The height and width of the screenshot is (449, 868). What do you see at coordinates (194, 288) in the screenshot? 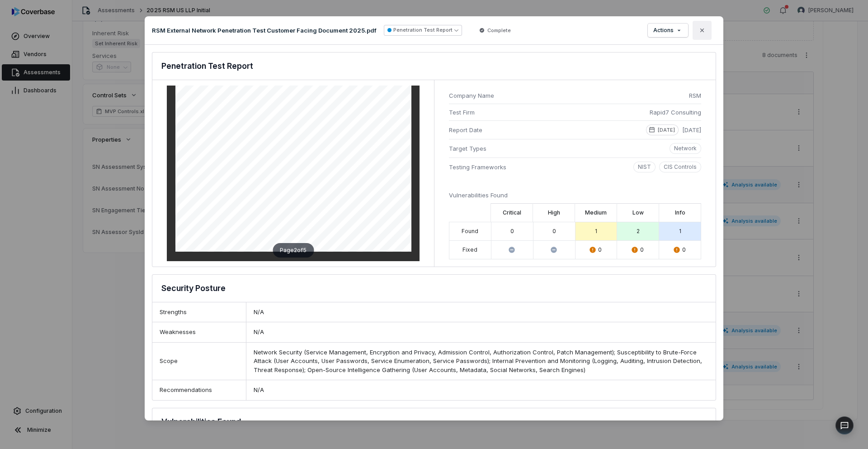
I see `h3: Security Posture` at bounding box center [194, 288].